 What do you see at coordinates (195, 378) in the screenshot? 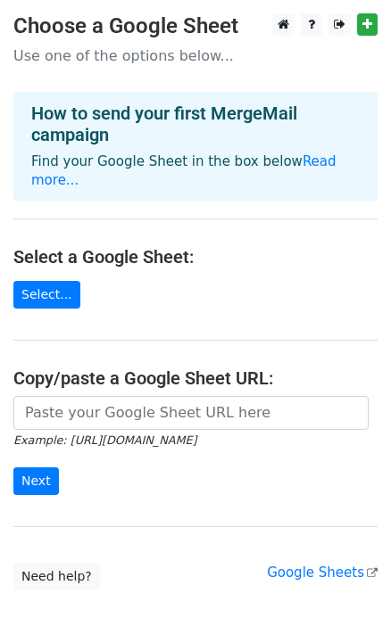
I see `h4: Copy/paste a Google Sheet URL:` at bounding box center [195, 378].